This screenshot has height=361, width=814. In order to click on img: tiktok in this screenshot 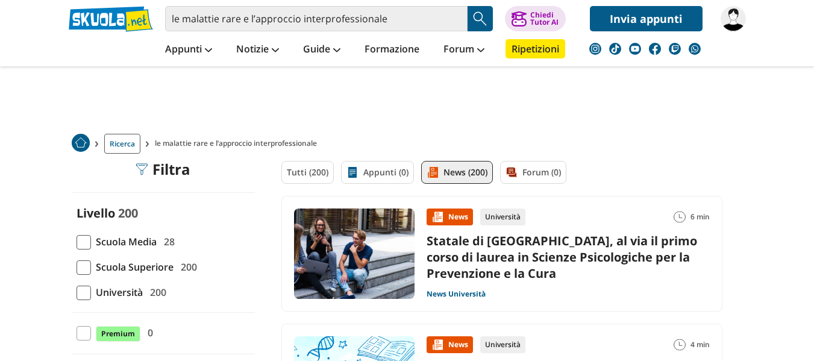, I will do `click(615, 49)`.